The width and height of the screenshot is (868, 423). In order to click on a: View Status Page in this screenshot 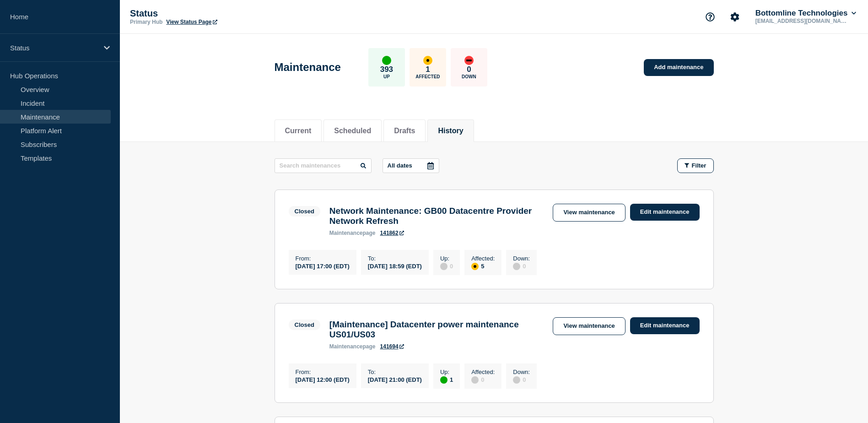, I will do `click(192, 22)`.